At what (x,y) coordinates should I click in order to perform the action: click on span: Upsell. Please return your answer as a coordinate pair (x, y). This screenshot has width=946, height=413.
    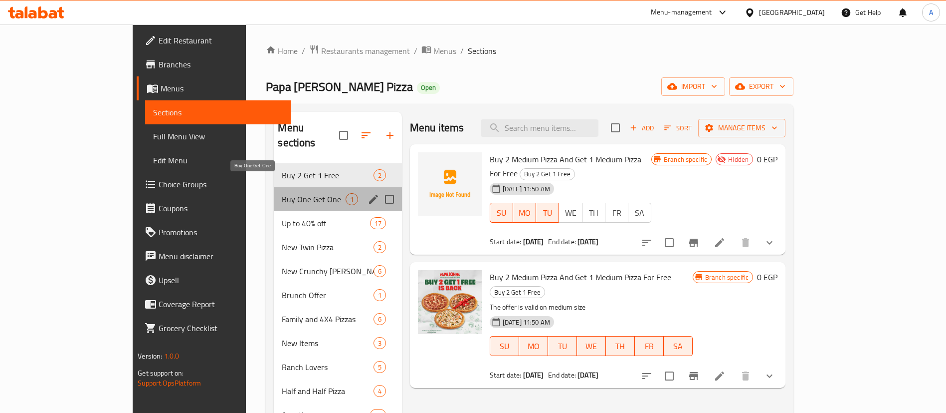
    Looking at the image, I should click on (221, 280).